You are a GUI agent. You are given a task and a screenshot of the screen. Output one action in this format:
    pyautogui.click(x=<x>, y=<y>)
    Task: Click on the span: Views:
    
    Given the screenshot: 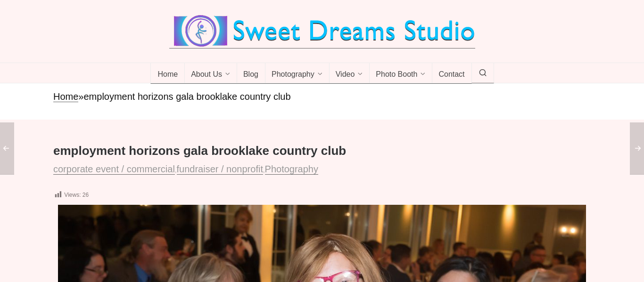 What is the action you would take?
    pyautogui.click(x=72, y=195)
    